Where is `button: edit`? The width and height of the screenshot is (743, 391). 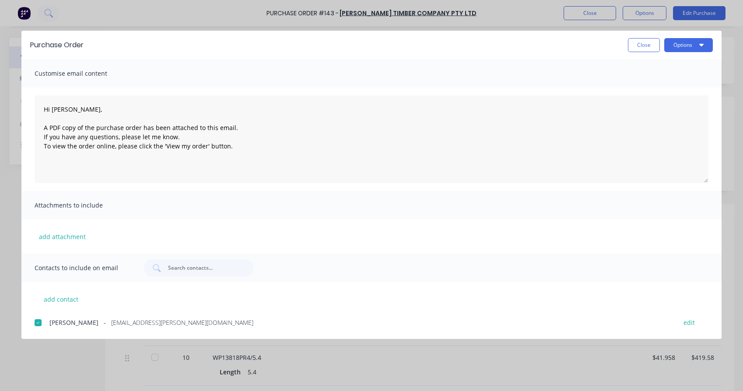 button: edit is located at coordinates (690, 322).